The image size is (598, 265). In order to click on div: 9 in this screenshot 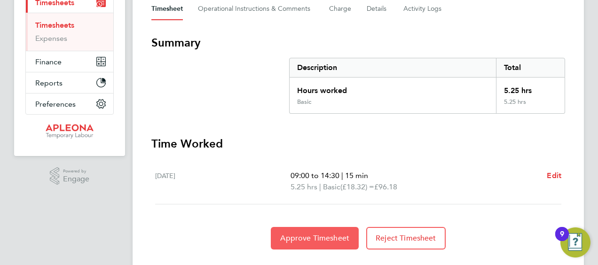, I will do `click(562, 240)`.